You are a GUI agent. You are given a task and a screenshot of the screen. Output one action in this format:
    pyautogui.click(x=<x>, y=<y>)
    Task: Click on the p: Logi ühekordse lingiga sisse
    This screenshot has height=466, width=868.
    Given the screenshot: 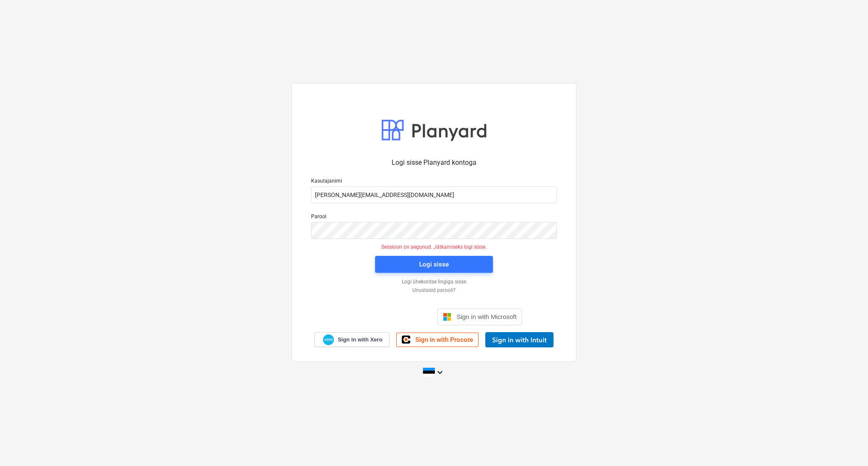 What is the action you would take?
    pyautogui.click(x=434, y=283)
    